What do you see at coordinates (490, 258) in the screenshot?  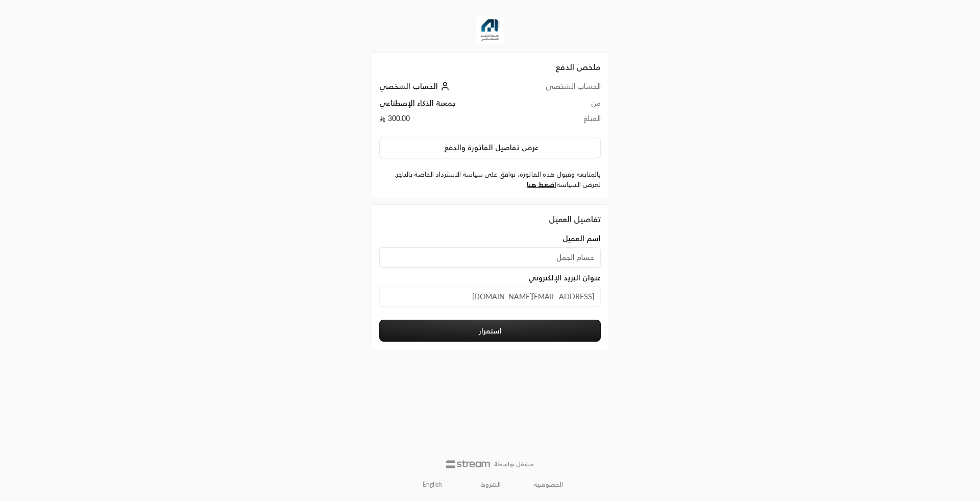 I see `input: اسم العميل` at bounding box center [490, 258].